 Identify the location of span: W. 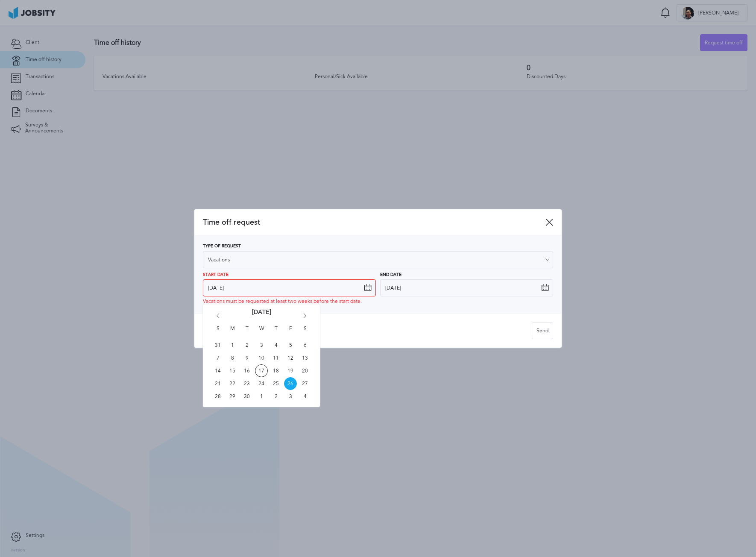
(262, 332).